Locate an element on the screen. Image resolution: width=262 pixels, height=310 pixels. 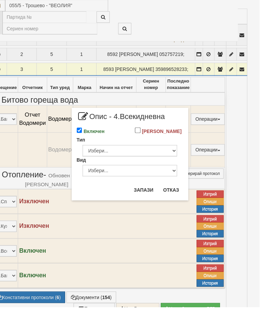
label: Тип is located at coordinates (82, 141).